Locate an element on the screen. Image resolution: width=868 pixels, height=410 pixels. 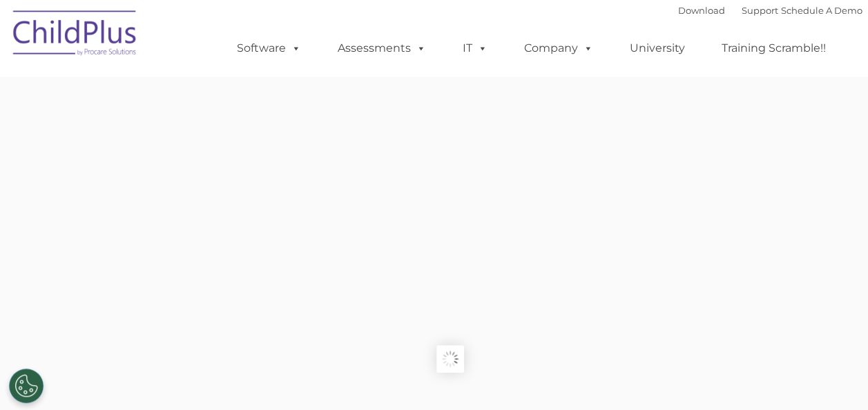
a: IT is located at coordinates (475, 48).